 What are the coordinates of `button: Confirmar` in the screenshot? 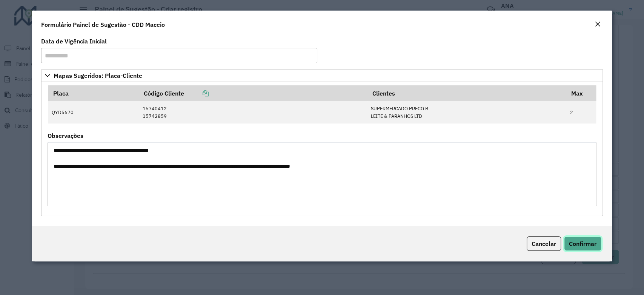 It's located at (582, 243).